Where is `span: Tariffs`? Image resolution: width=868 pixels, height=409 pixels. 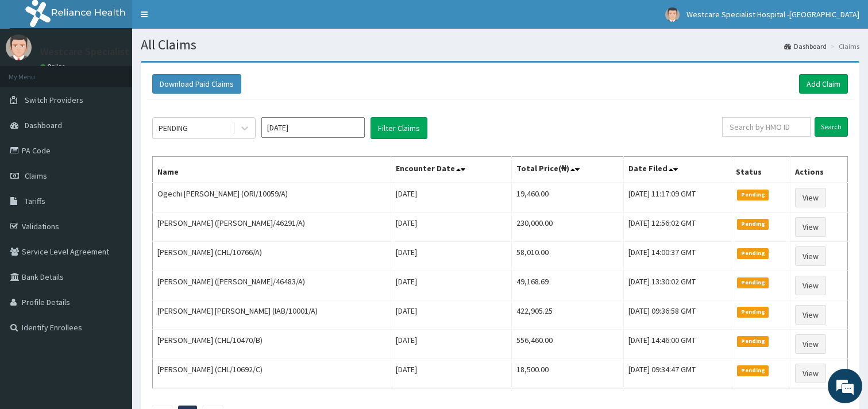 span: Tariffs is located at coordinates (35, 201).